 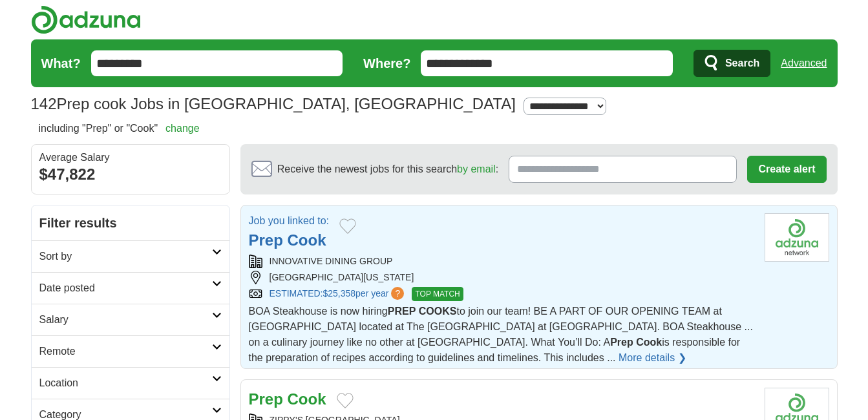 What do you see at coordinates (436, 294) in the screenshot?
I see `span: TOP MATCH` at bounding box center [436, 294].